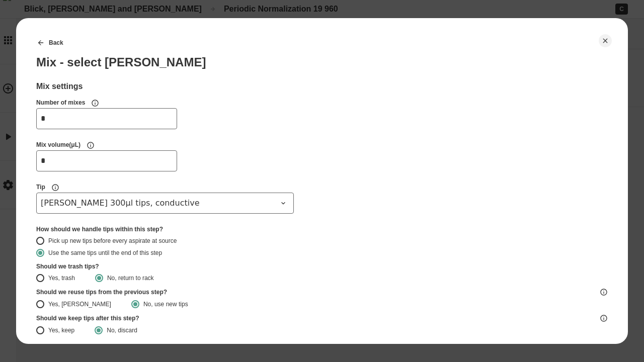 This screenshot has height=362, width=644. What do you see at coordinates (60, 104) in the screenshot?
I see `label: Number of mixes` at bounding box center [60, 104].